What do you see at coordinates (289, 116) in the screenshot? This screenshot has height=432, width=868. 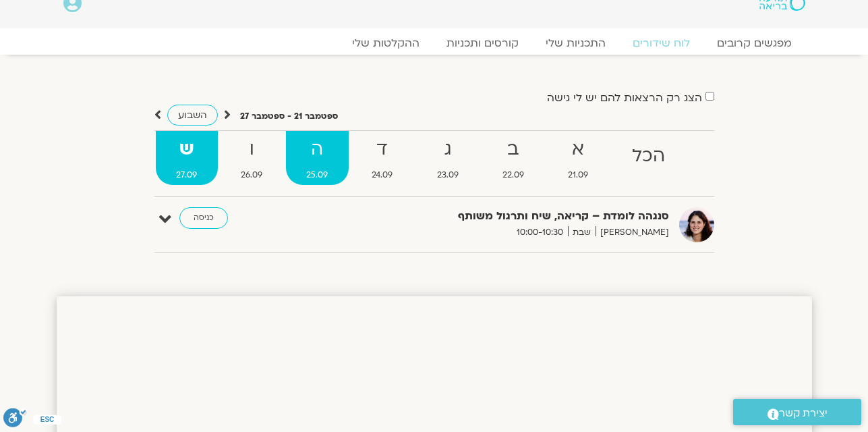 I see `p: ספטמבר 21 - ספטמבר 27` at bounding box center [289, 116].